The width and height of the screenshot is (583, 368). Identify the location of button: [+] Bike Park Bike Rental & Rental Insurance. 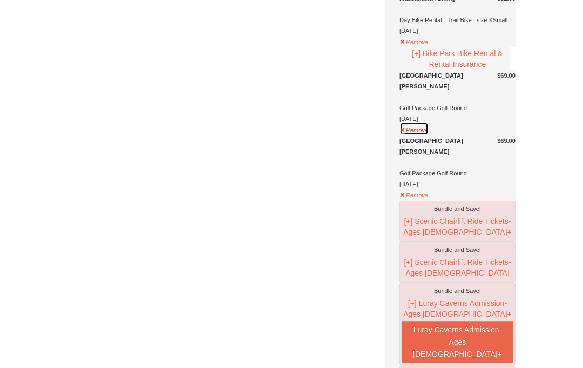
(457, 59).